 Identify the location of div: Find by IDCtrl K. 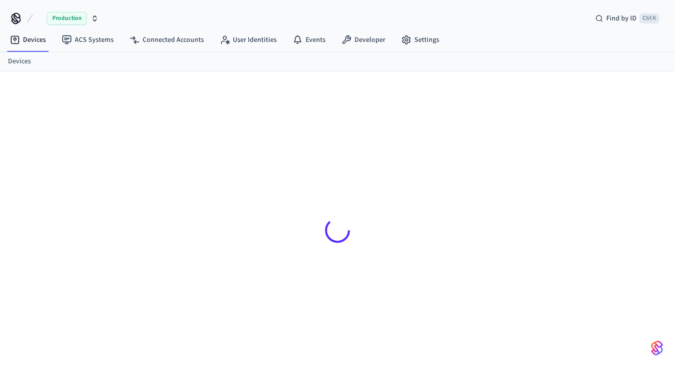
(627, 18).